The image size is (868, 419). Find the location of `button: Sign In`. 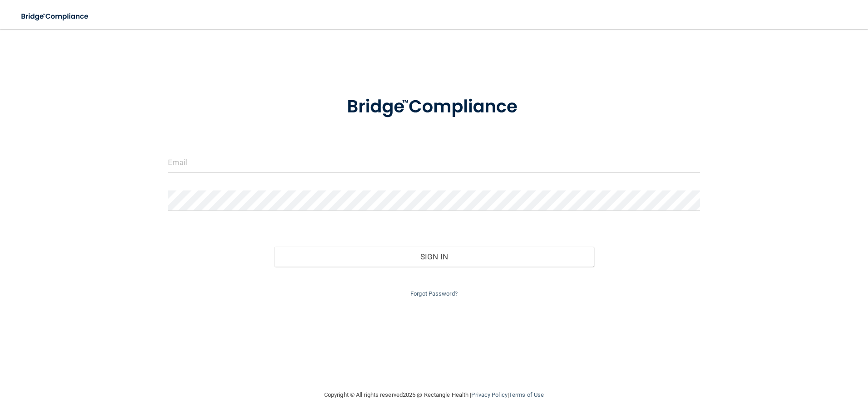

button: Sign In is located at coordinates (434, 256).